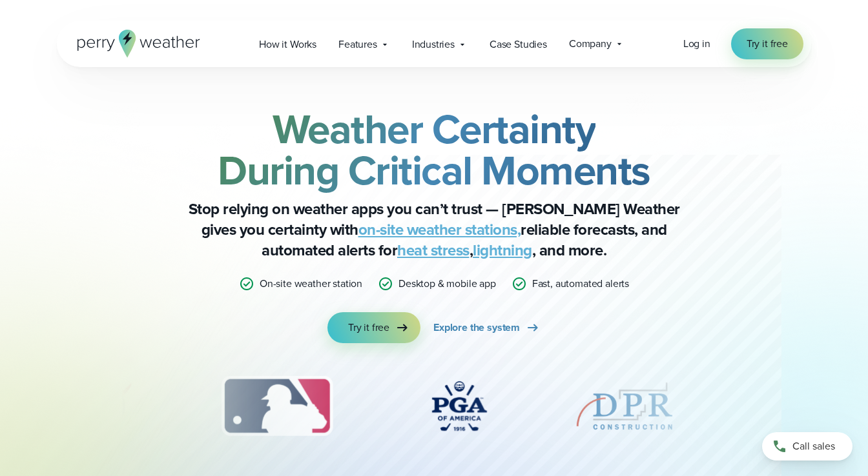  Describe the element at coordinates (433, 45) in the screenshot. I see `span: Industries` at that location.